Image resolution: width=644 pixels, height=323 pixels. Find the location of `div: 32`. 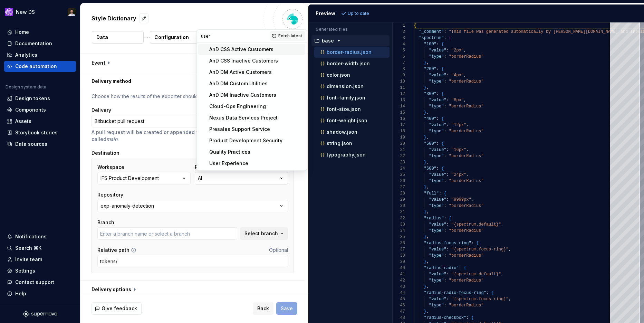

div: 32 is located at coordinates (399, 218).